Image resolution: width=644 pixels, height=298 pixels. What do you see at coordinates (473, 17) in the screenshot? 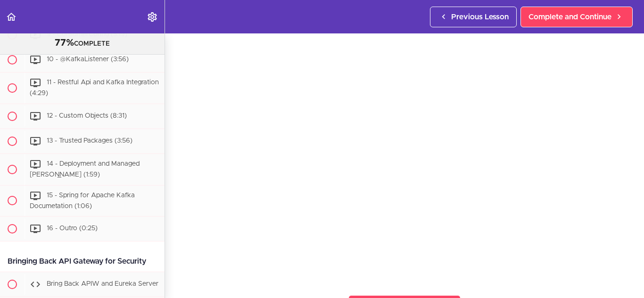
I see `a: Previous Lesson` at bounding box center [473, 17].